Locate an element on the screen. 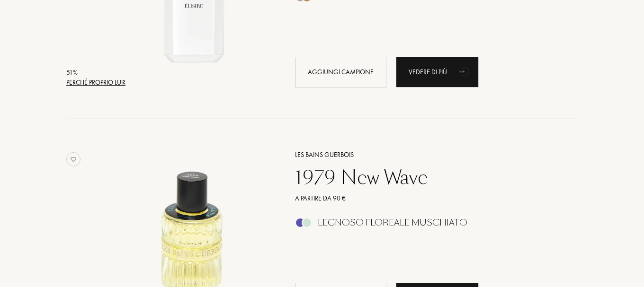 The height and width of the screenshot is (287, 644). div: A partire da 90 € is located at coordinates (426, 198).